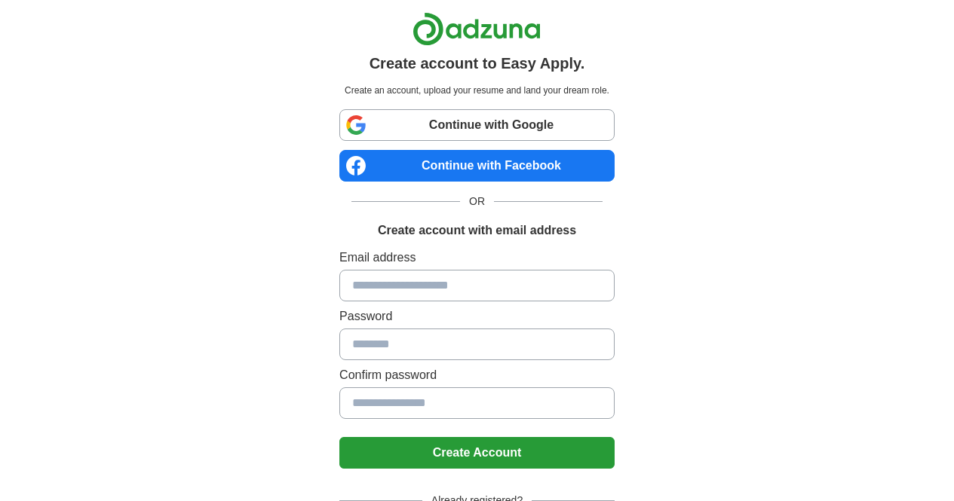  What do you see at coordinates (477, 258) in the screenshot?
I see `label: Email address` at bounding box center [477, 258].